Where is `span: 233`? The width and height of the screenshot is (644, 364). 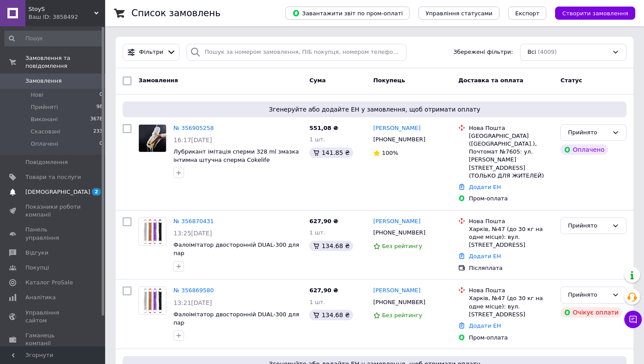
span: 233 is located at coordinates (98, 132).